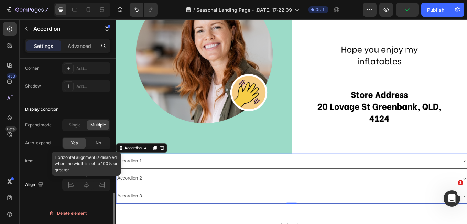 The width and height of the screenshot is (467, 224). Describe the element at coordinates (38, 143) in the screenshot. I see `div: Auto-expand` at that location.